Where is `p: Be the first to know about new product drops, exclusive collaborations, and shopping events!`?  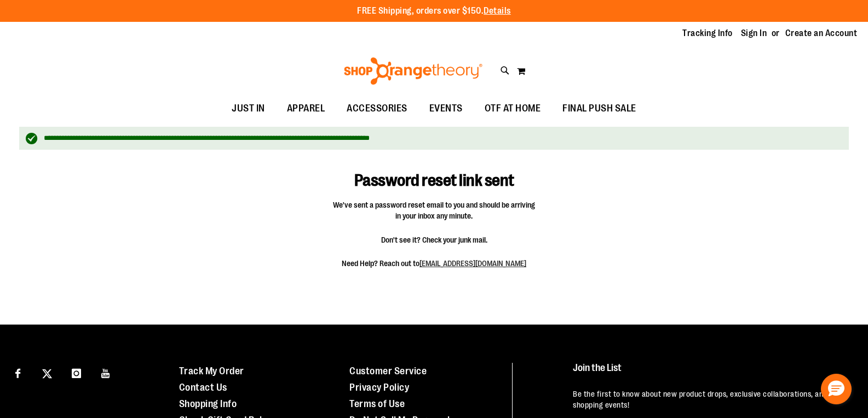
p: Be the first to know about new product drops, exclusive collaborations, and shopping events! is located at coordinates (709, 399).